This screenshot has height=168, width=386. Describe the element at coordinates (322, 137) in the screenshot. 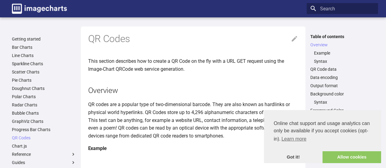

I see `div: cookieconsent` at that location.